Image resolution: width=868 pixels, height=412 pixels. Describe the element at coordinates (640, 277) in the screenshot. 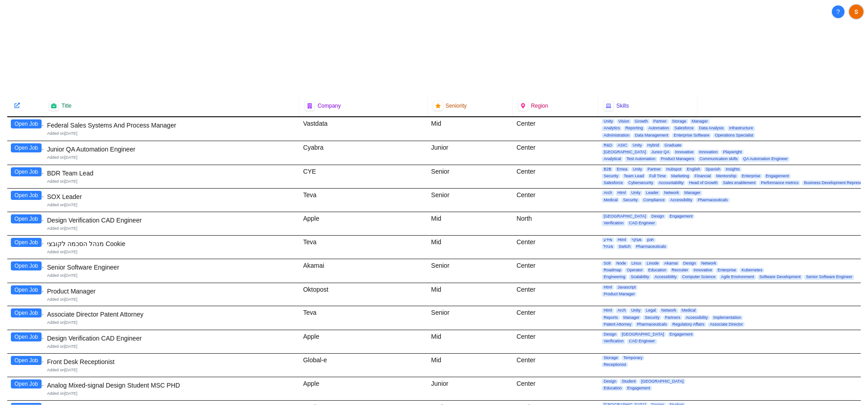

I see `span: Scalability` at that location.